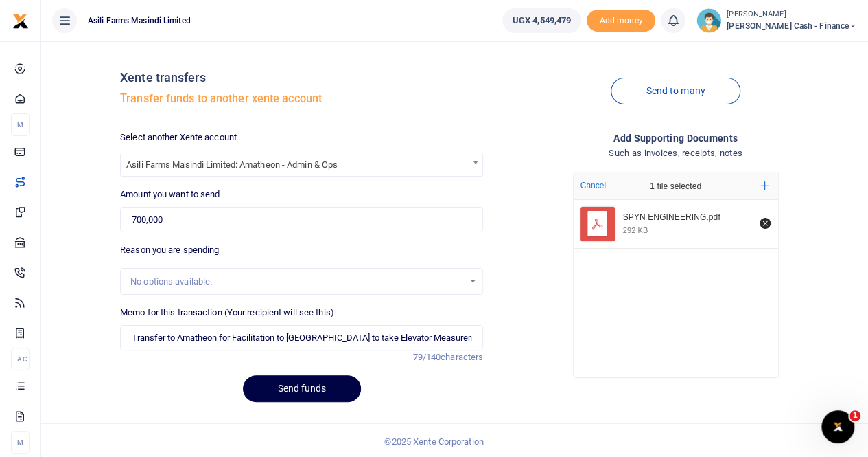 The image size is (868, 457). Describe the element at coordinates (20, 358) in the screenshot. I see `li: Ac` at that location.